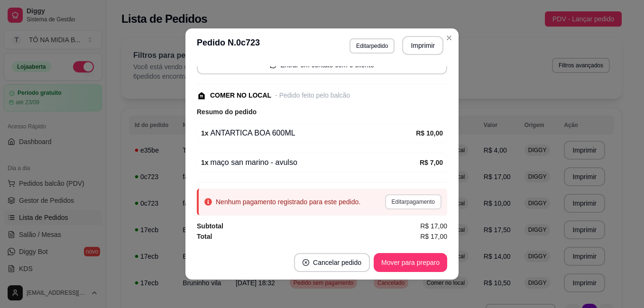 This screenshot has width=644, height=308. What do you see at coordinates (210, 227) in the screenshot?
I see `strong: Subtotal` at bounding box center [210, 227].